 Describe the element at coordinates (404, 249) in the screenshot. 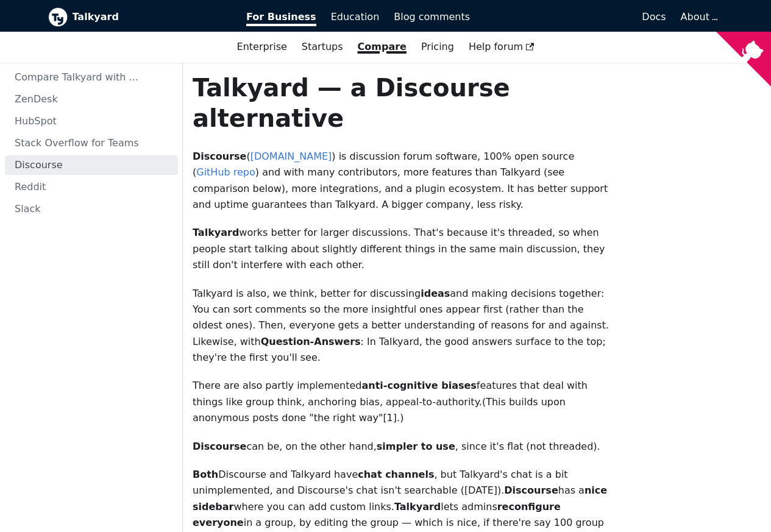

I see `p: works better for larger discussions. That's because it's threaded, so when people start talking a...` at that location.